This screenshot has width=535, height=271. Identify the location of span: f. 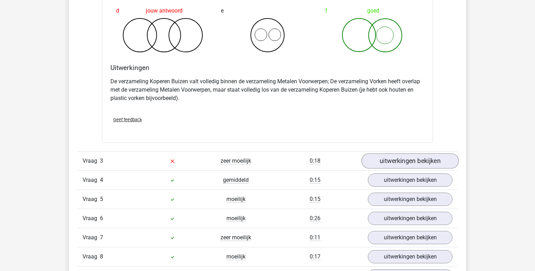
(326, 11).